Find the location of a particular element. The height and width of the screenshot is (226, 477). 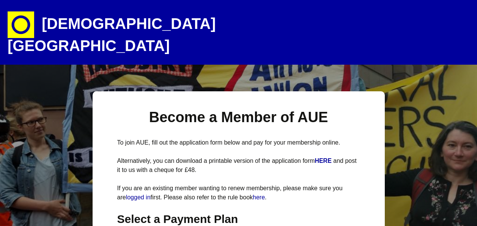

img: circle-e1448293145835.png is located at coordinates (21, 25).